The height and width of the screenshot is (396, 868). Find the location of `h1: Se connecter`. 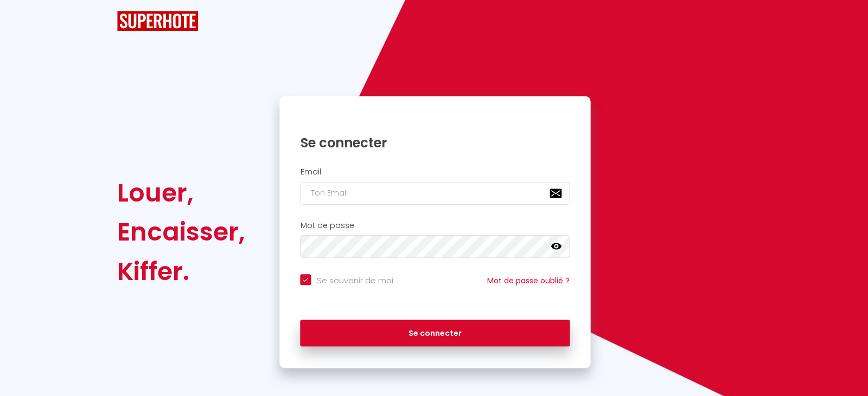

h1: Se connecter is located at coordinates (434, 142).